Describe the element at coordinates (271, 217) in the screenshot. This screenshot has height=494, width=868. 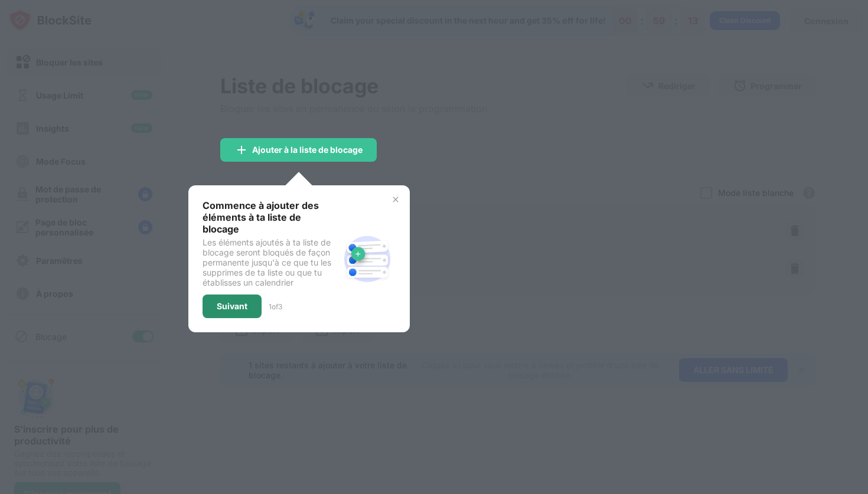
I see `div: Commence à ajouter des éléments à ta liste de blocage` at that location.